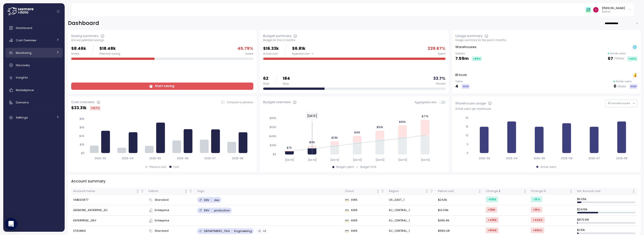 Image resolution: width=644 pixels, height=235 pixels. What do you see at coordinates (109, 200) in the screenshot?
I see `td: VMB20877` at bounding box center [109, 200].